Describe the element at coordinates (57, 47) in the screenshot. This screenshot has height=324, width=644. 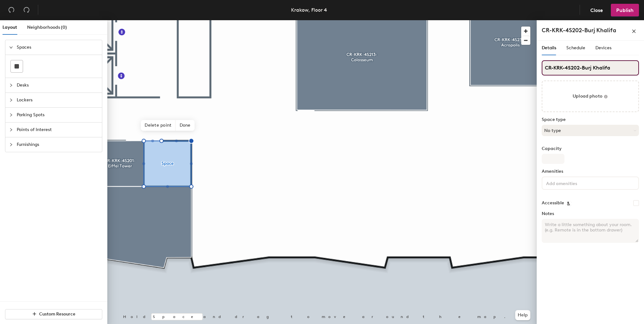
I see `span: Spaces` at that location.